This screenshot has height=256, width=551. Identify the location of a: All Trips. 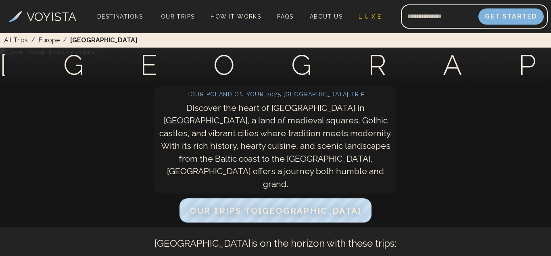
(16, 40).